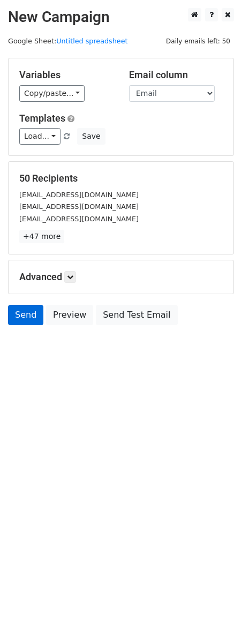 This screenshot has height=644, width=242. What do you see at coordinates (198, 41) in the screenshot?
I see `a: Daily emails left: 50` at bounding box center [198, 41].